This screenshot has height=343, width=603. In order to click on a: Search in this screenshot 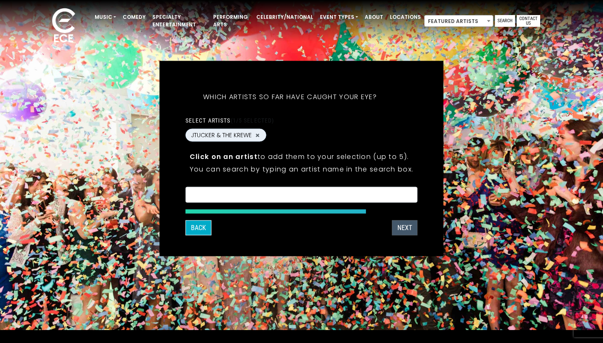, I will do `click(505, 21)`.